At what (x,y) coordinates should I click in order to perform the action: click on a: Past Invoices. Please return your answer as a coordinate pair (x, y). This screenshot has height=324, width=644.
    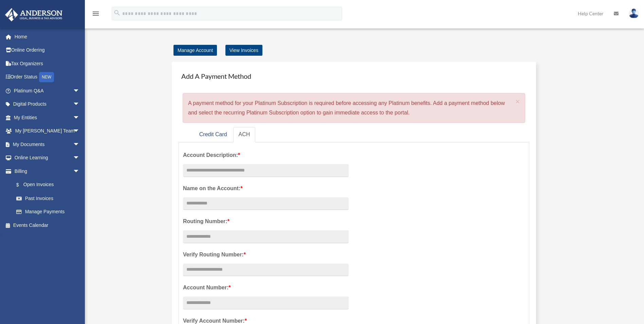
    Looking at the image, I should click on (49, 198).